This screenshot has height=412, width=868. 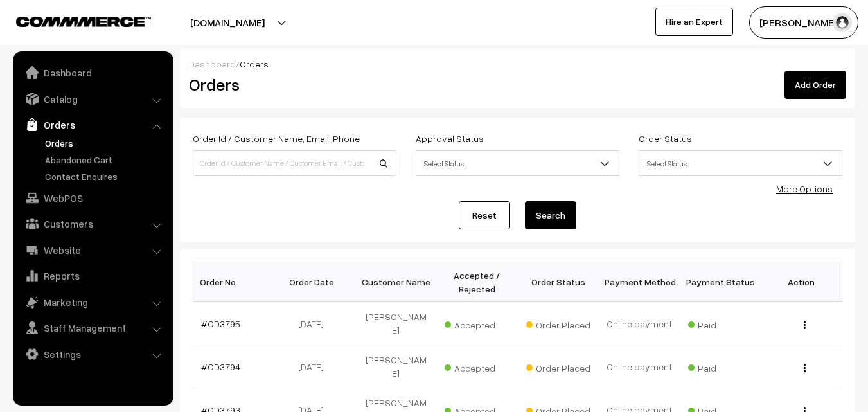 What do you see at coordinates (92, 99) in the screenshot?
I see `a: Catalog` at bounding box center [92, 99].